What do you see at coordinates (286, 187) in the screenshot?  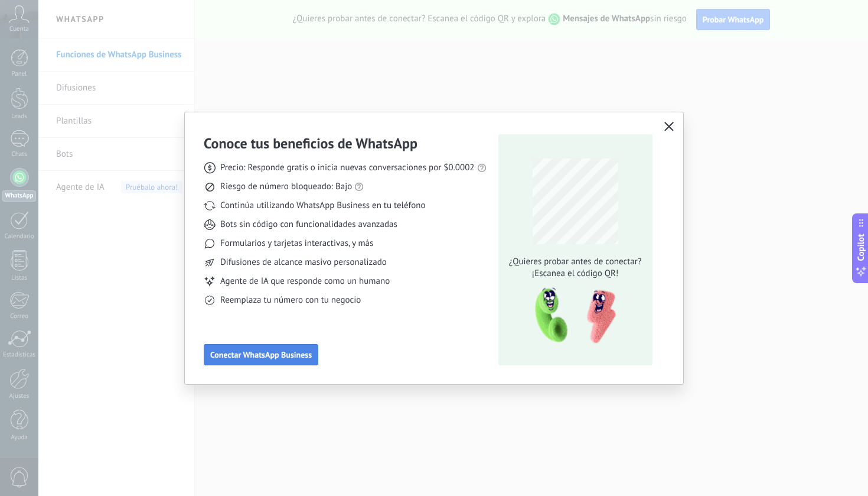 I see `span: Riesgo de número bloqueado: Bajo` at bounding box center [286, 187].